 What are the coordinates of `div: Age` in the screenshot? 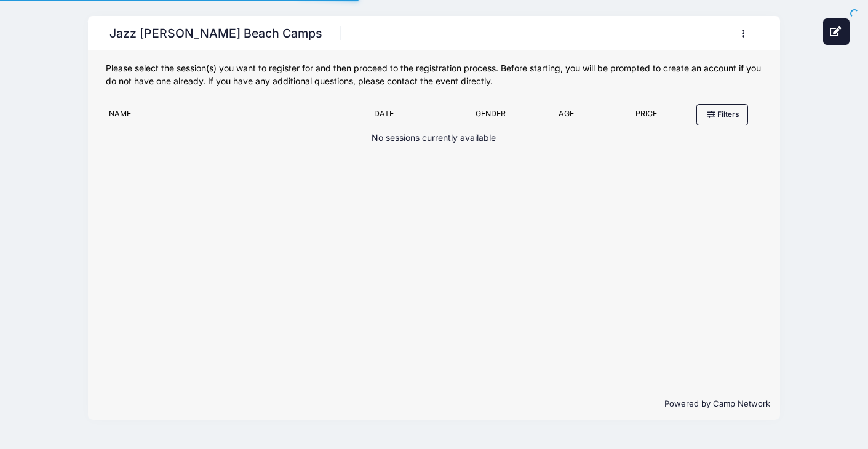 It's located at (566, 117).